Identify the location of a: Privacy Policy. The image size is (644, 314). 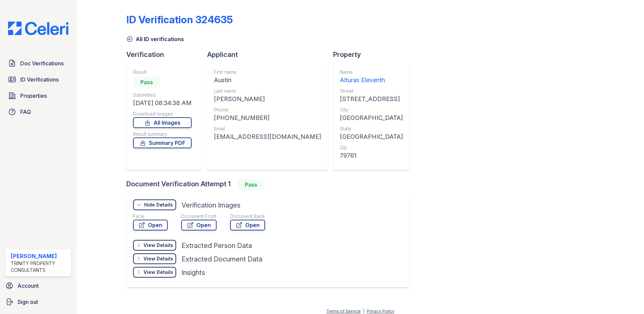
(380, 311).